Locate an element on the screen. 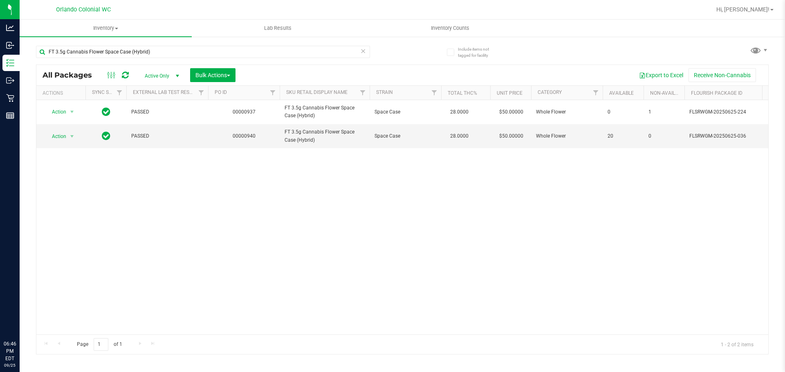 This screenshot has width=785, height=372. a: Total THC% is located at coordinates (462, 93).